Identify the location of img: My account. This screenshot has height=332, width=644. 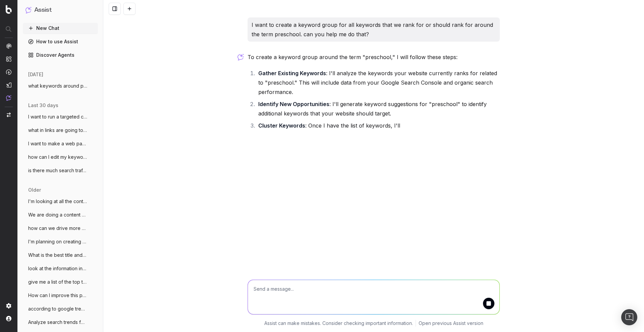
(9, 318).